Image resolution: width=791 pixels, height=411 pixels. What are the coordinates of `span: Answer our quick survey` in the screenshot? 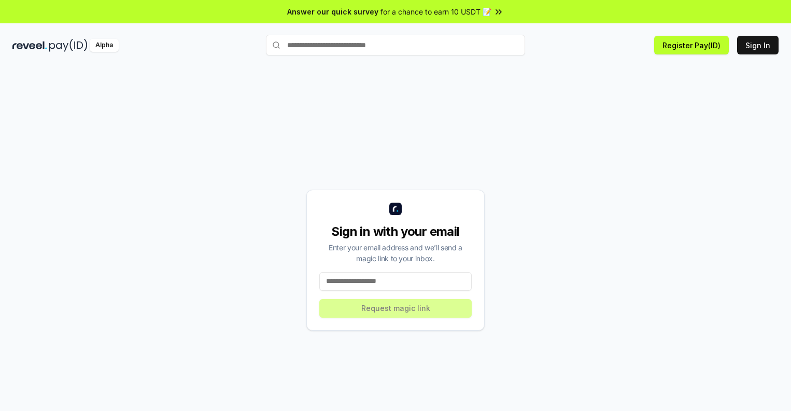 It's located at (333, 11).